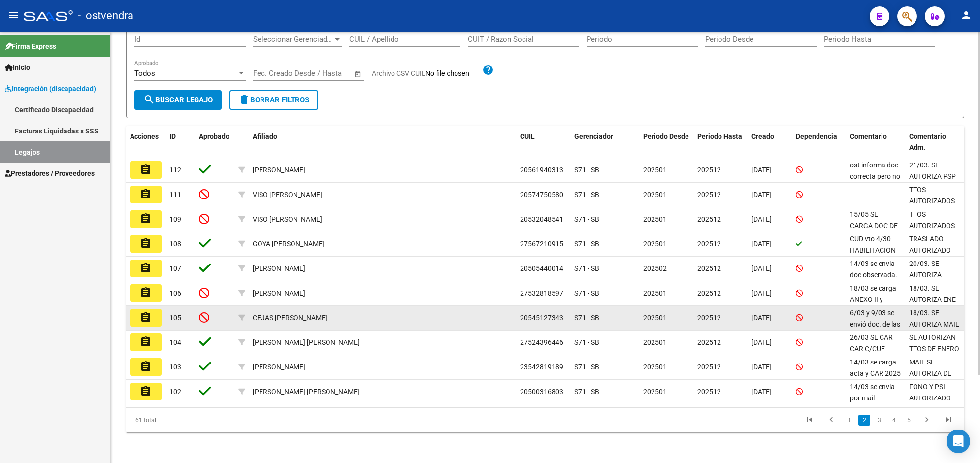 This screenshot has height=463, width=980. Describe the element at coordinates (146, 142) in the screenshot. I see `datatable-header-cell: Acciones` at that location.